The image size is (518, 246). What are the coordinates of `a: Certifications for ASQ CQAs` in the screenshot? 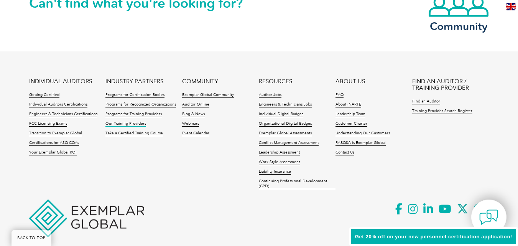 It's located at (54, 143).